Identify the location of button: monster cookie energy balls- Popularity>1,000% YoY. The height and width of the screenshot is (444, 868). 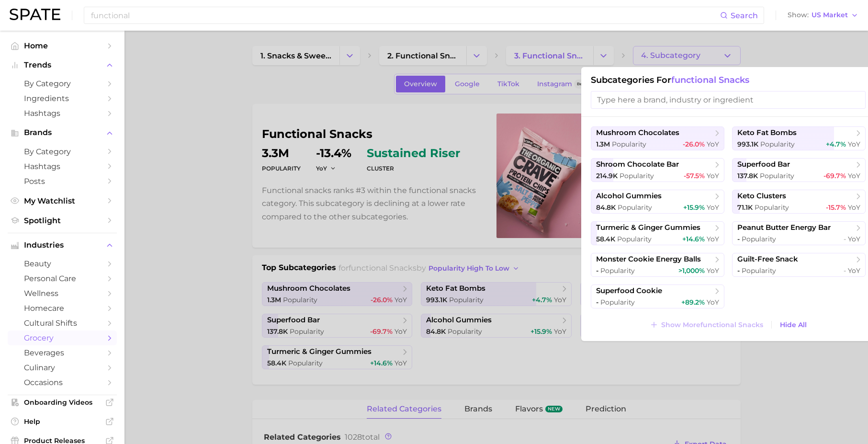
(658, 265).